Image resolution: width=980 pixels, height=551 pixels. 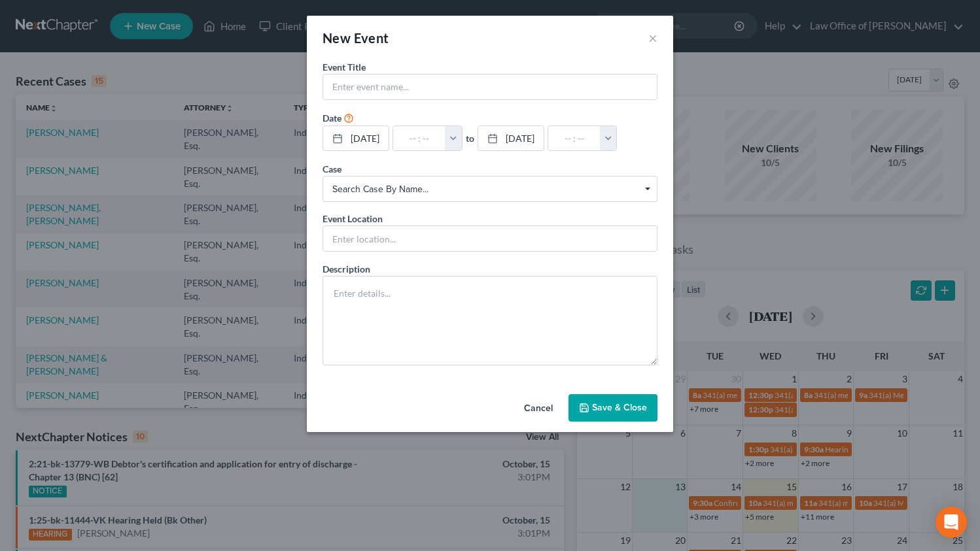 What do you see at coordinates (332, 168) in the screenshot?
I see `label: Case` at bounding box center [332, 168].